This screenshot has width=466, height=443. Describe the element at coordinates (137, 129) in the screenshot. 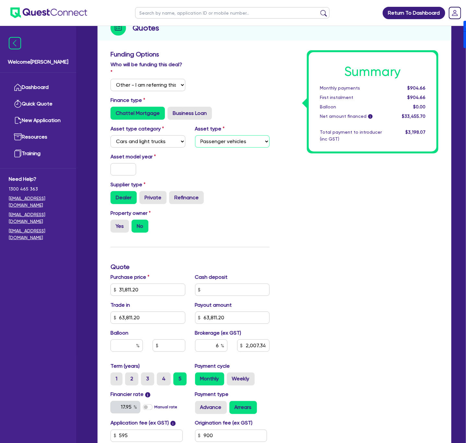

I see `label: Asset type category` at that location.